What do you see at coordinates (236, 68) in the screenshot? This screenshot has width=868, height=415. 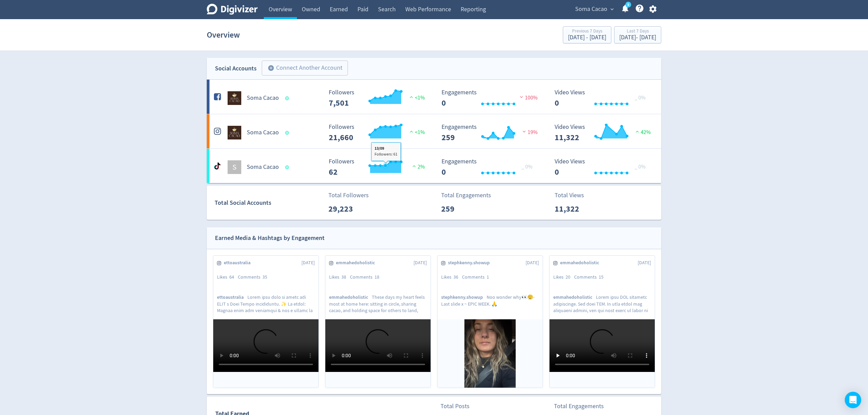 I see `div: Social Accounts` at bounding box center [236, 68].